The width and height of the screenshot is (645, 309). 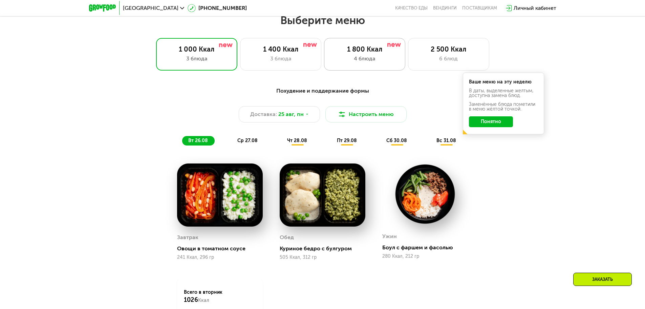 What do you see at coordinates (365, 49) in the screenshot?
I see `div: 1 800 Ккал` at bounding box center [365, 49].